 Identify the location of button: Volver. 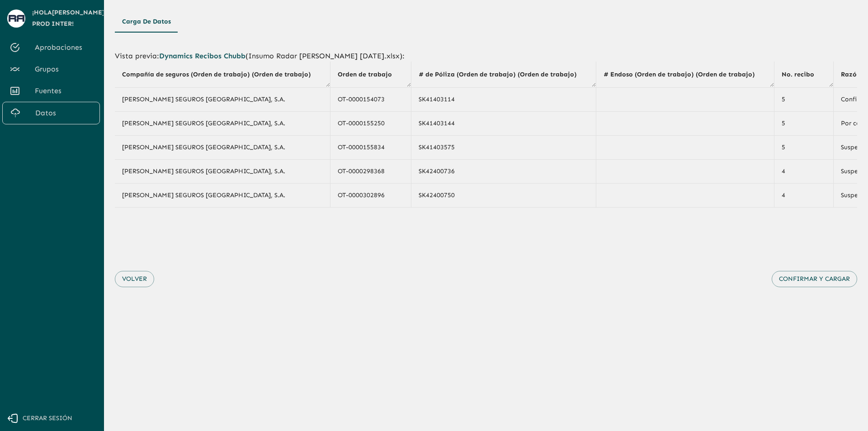
(134, 279).